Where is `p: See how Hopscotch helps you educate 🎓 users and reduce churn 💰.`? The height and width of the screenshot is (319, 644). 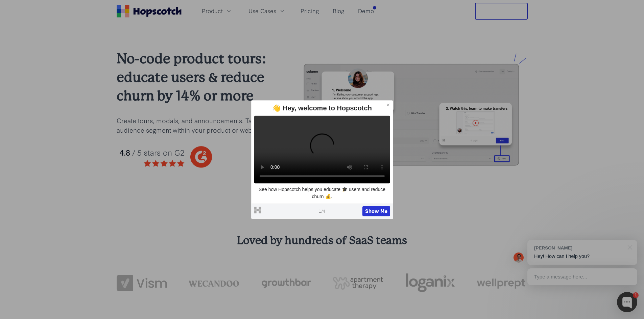 p: See how Hopscotch helps you educate 🎓 users and reduce churn 💰. is located at coordinates (322, 193).